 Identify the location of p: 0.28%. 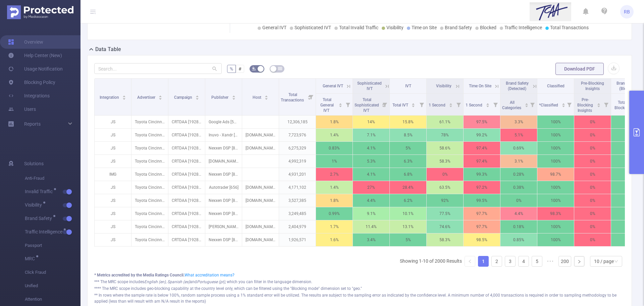
(519, 174).